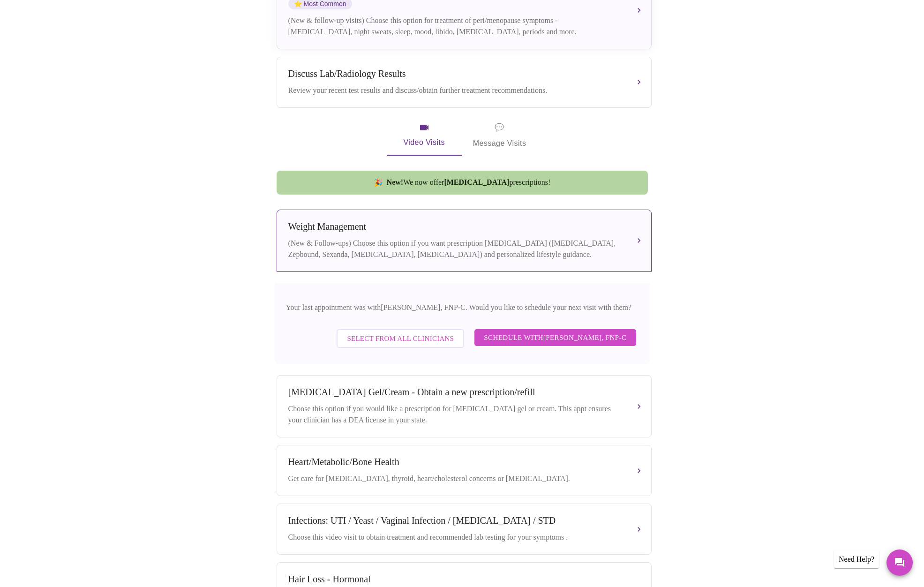  Describe the element at coordinates (455, 462) in the screenshot. I see `div: Heart/Metabolic/Bone Health` at that location.